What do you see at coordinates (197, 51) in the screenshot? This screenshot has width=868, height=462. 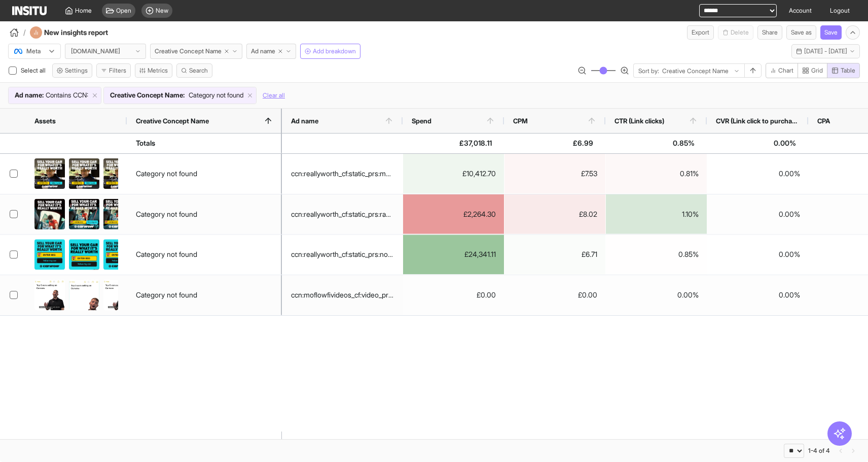 I see `button: Creative Concept Name` at bounding box center [197, 51].